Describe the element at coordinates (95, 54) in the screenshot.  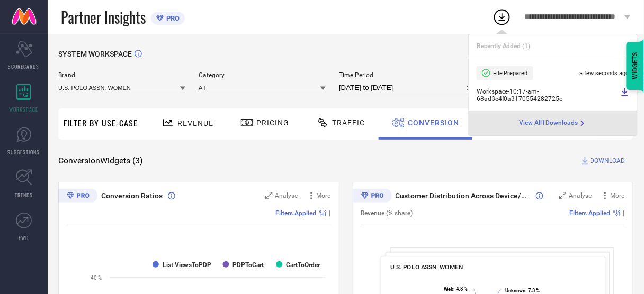
I see `span: SYSTEM WORKSPACE` at that location.